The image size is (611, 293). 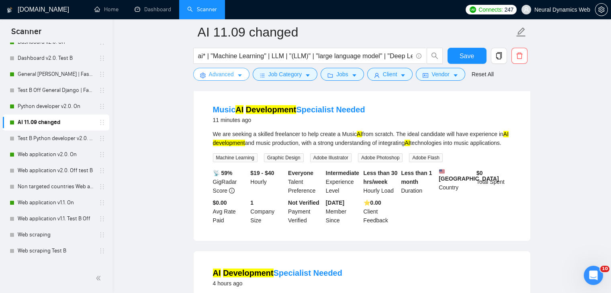 What do you see at coordinates (330, 75) in the screenshot?
I see `span: folder` at bounding box center [330, 75].